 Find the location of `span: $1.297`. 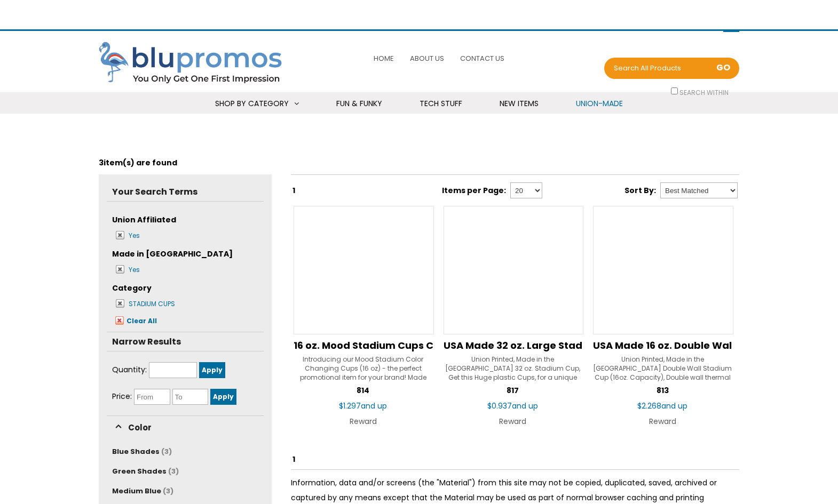

span: $1.297 is located at coordinates (363, 406).